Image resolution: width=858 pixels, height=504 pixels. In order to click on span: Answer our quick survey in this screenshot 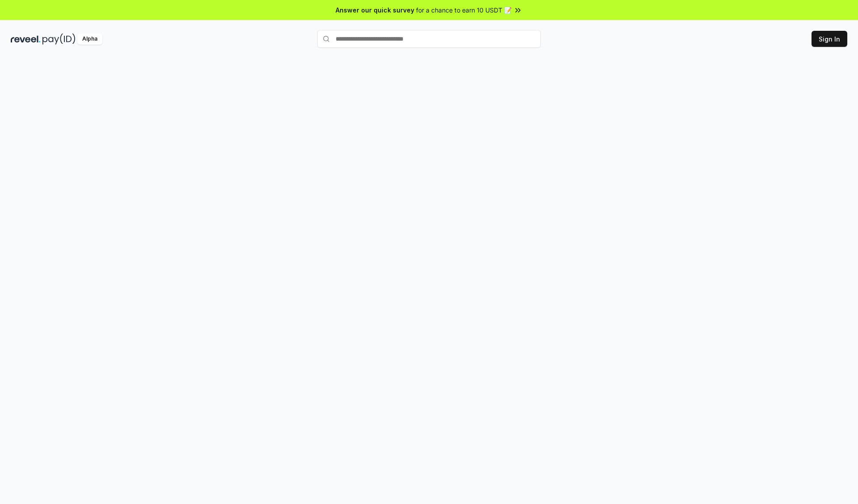, I will do `click(375, 10)`.